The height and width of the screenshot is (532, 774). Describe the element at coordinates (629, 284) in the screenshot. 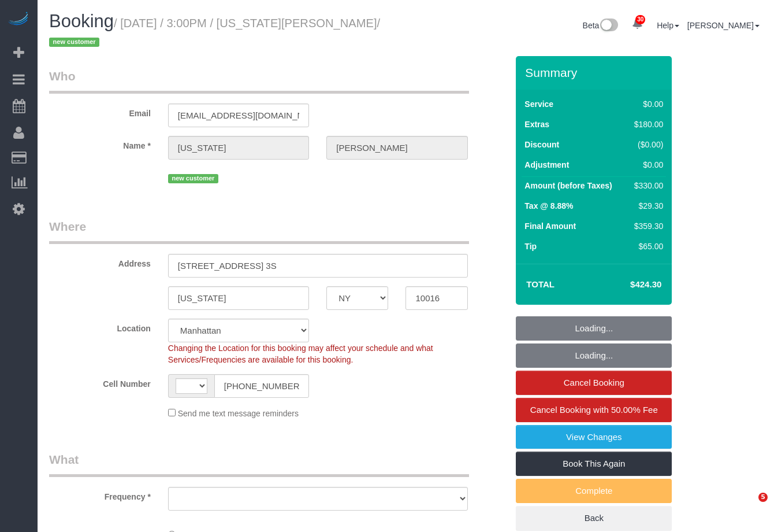

I see `h4: $424.30` at that location.